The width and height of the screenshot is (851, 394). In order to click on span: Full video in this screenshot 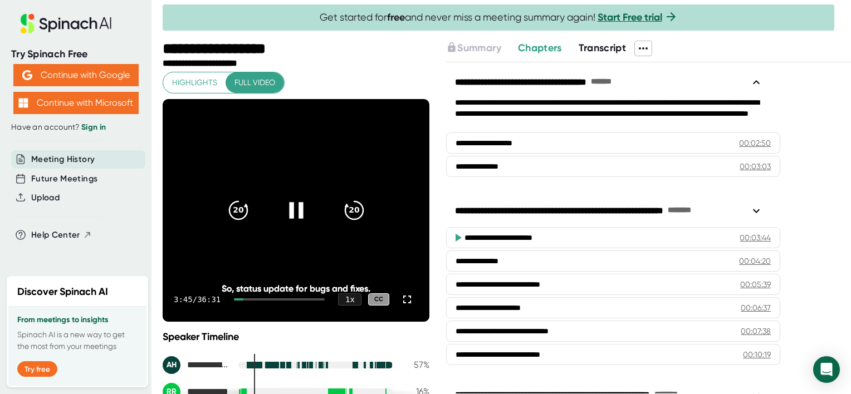, I will do `click(254, 82)`.